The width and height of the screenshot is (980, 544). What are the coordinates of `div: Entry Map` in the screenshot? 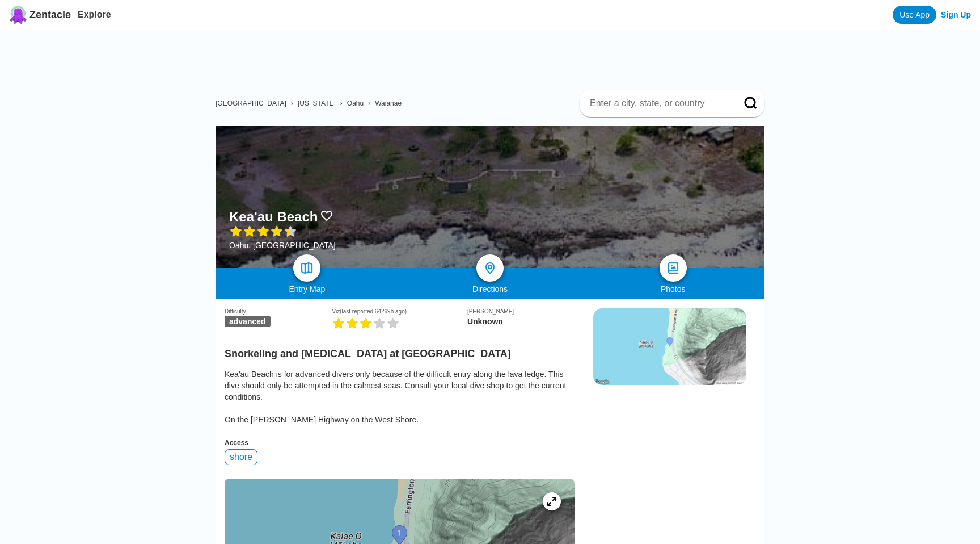 It's located at (307, 289).